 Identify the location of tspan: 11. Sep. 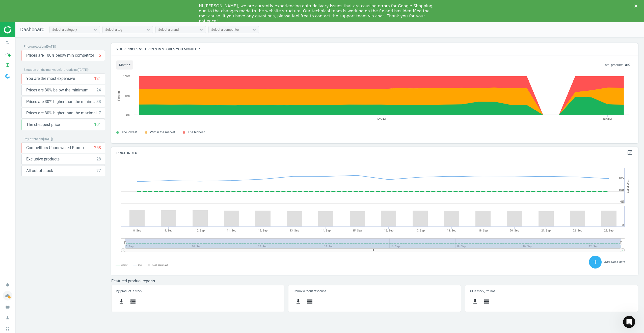
(231, 231).